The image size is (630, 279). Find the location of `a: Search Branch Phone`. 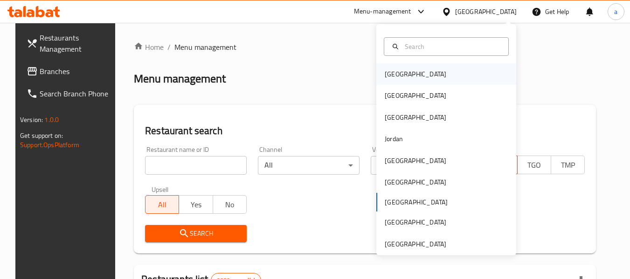

a: Search Branch Phone is located at coordinates (70, 94).